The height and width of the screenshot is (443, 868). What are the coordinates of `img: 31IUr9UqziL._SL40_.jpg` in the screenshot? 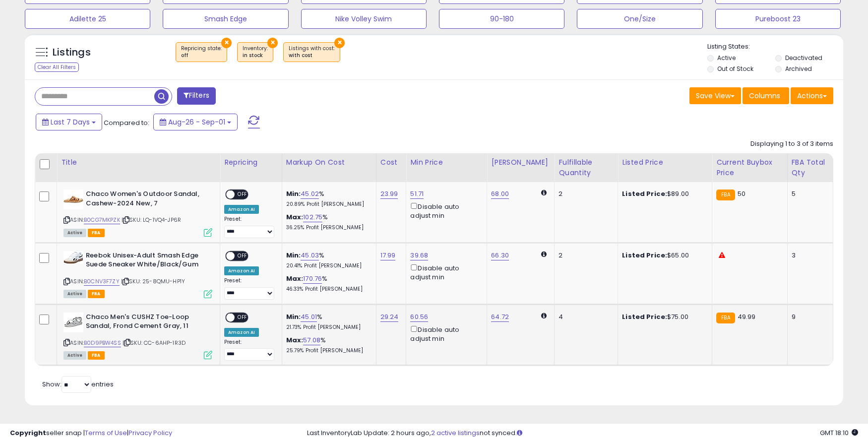 It's located at (73, 199).